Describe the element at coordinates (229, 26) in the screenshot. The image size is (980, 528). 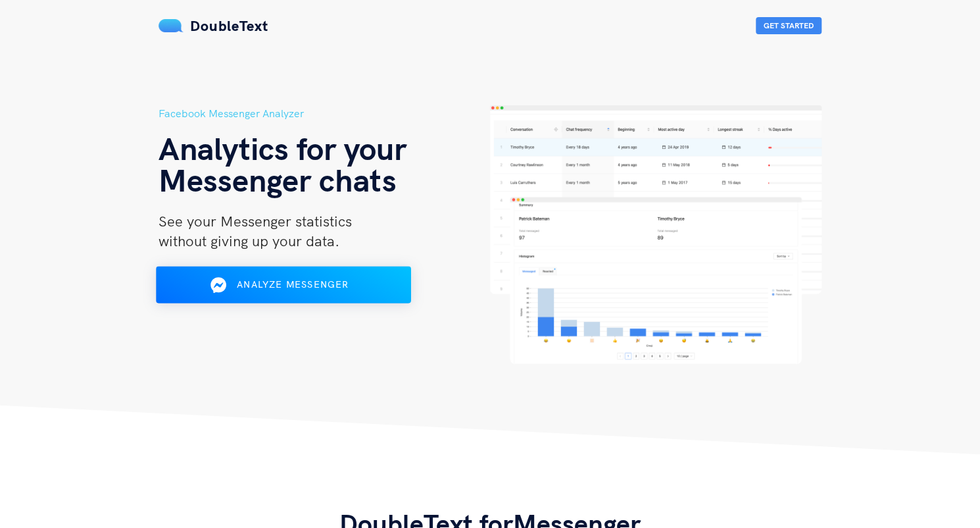
I see `span: DoubleText` at that location.